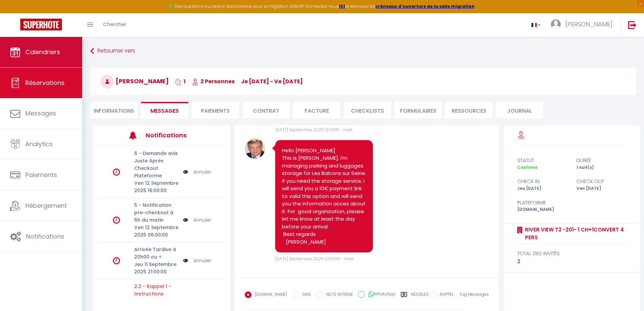  I want to click on strong: créneaux d'ouverture de la salle migration, so click(425, 6).